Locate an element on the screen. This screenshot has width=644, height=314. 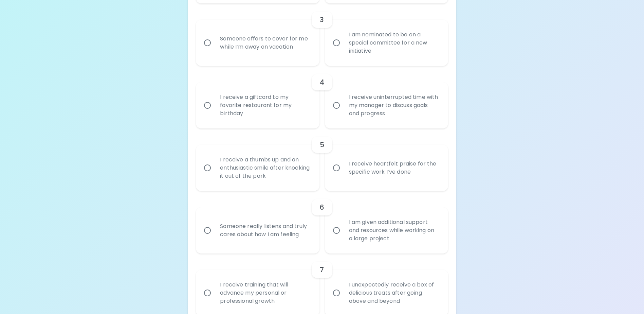
h6: 4 is located at coordinates (322, 82).